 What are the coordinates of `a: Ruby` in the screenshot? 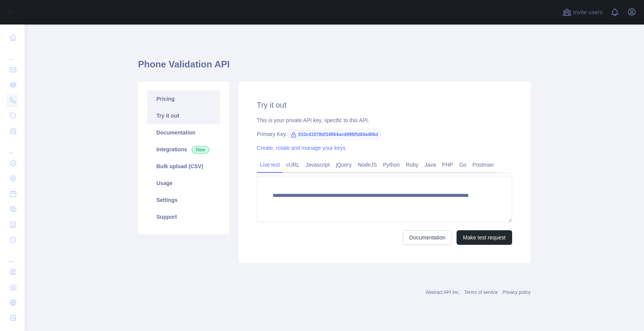 It's located at (412, 165).